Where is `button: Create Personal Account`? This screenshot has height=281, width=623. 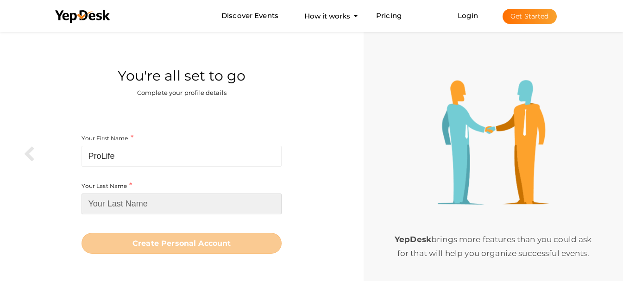 button: Create Personal Account is located at coordinates (182, 243).